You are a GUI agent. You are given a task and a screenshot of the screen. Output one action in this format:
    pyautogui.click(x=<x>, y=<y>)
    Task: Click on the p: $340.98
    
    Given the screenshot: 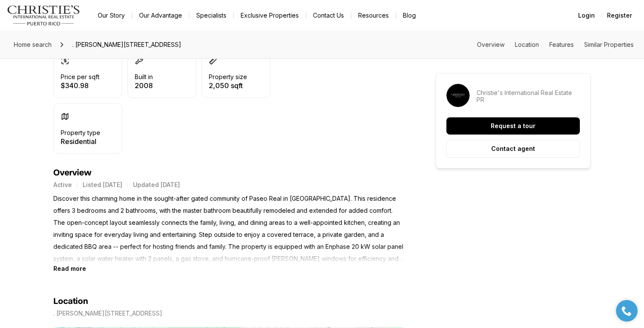 What is the action you would take?
    pyautogui.click(x=80, y=85)
    